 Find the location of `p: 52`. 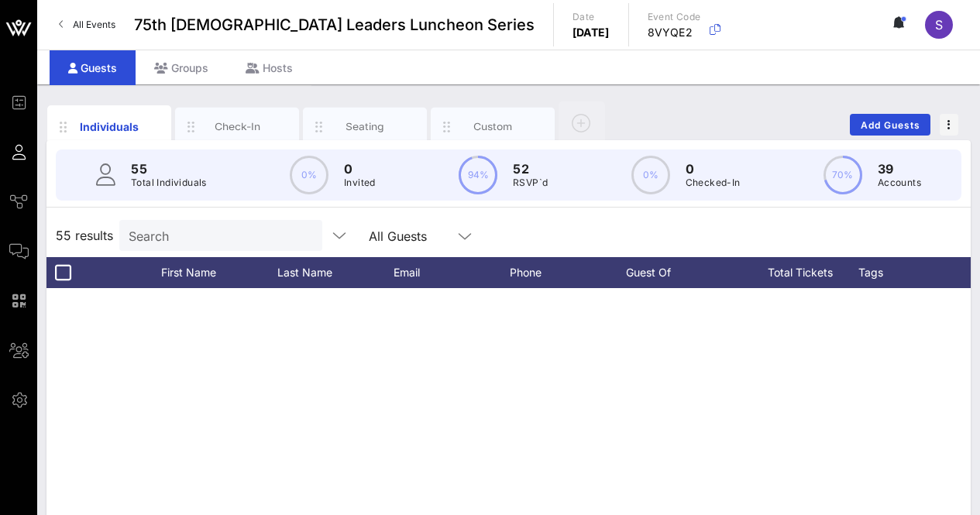

p: 52 is located at coordinates (530, 169).